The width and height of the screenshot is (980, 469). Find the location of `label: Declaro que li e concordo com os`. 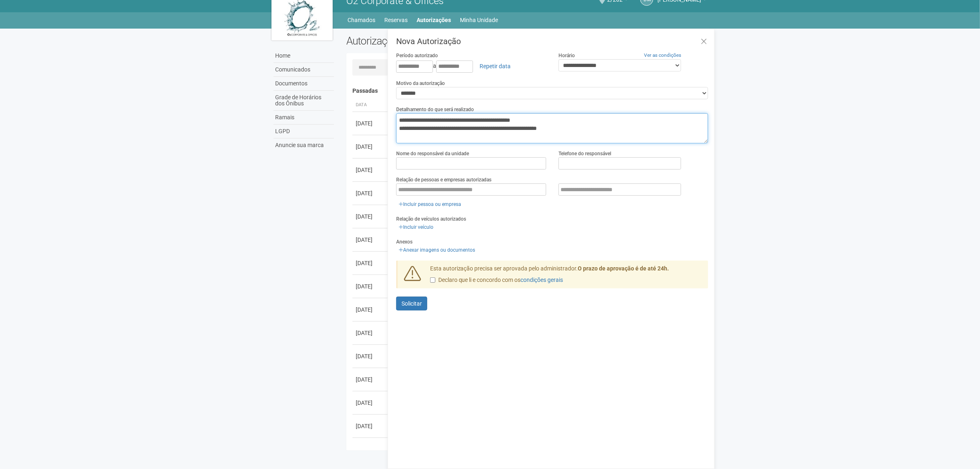

label: Declaro que li e concordo com os is located at coordinates (497, 280).